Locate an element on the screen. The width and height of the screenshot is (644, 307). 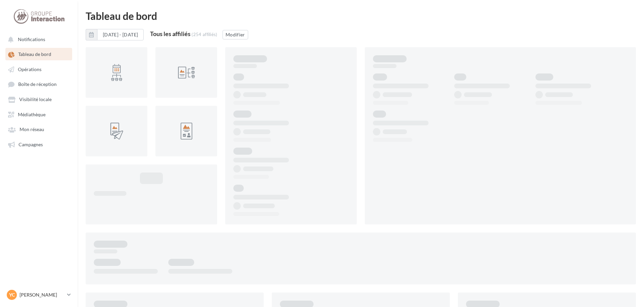
span: Médiathèque is located at coordinates (32, 114).